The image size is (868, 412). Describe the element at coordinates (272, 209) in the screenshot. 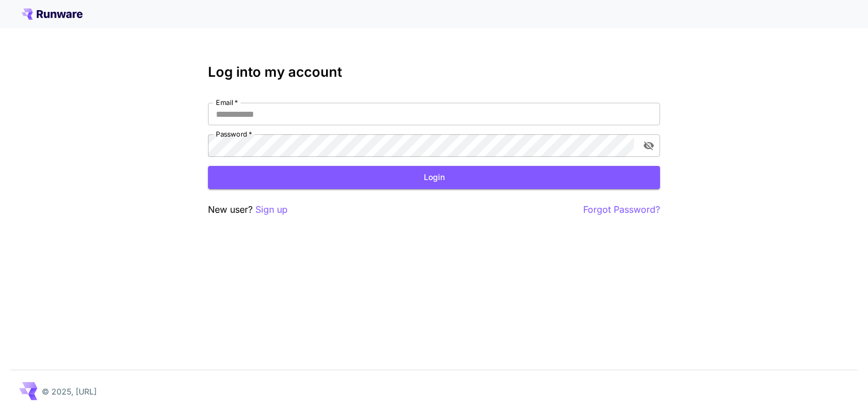

I see `button: Sign up` at that location.